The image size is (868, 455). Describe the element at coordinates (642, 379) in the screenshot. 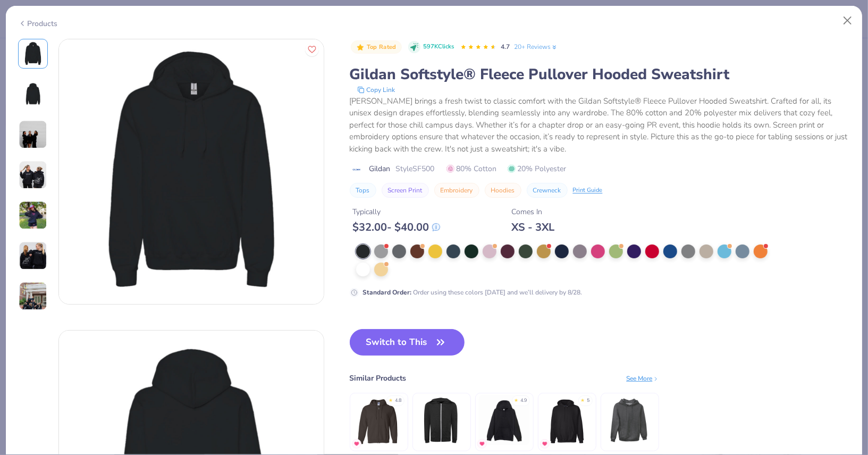

I see `div: See More` at that location.